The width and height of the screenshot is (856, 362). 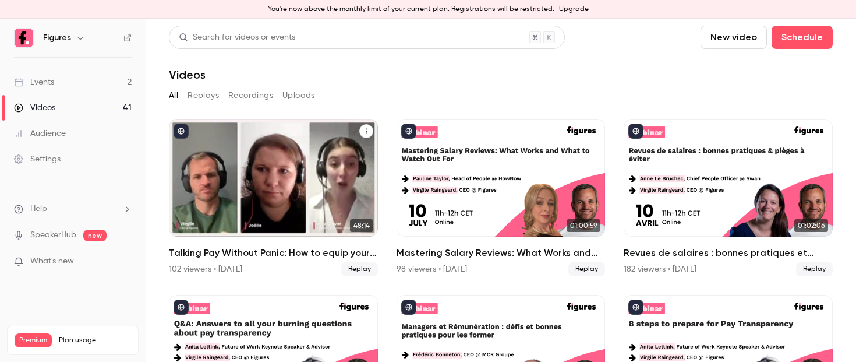 I want to click on button: Replays, so click(x=203, y=96).